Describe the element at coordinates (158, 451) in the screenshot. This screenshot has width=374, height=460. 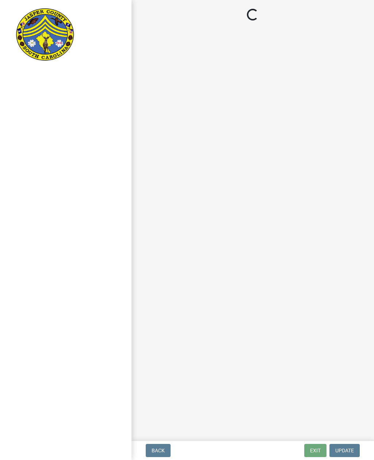
I see `button: Back` at that location.